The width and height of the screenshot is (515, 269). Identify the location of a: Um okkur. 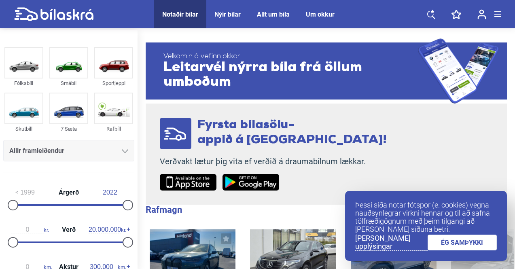
(320, 14).